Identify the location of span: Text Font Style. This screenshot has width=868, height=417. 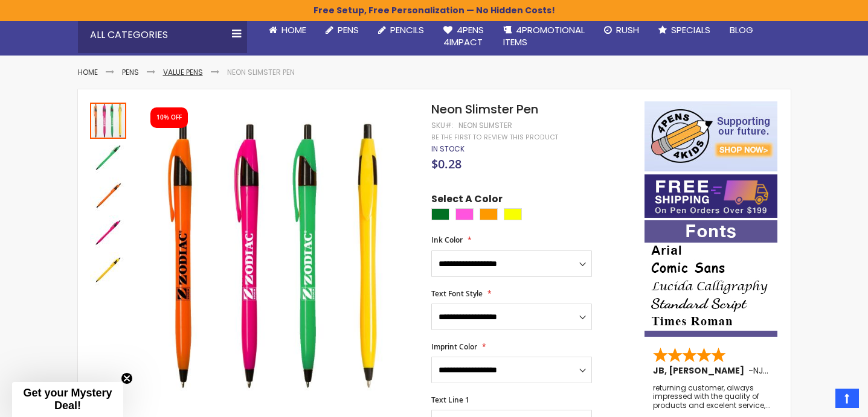
(457, 294).